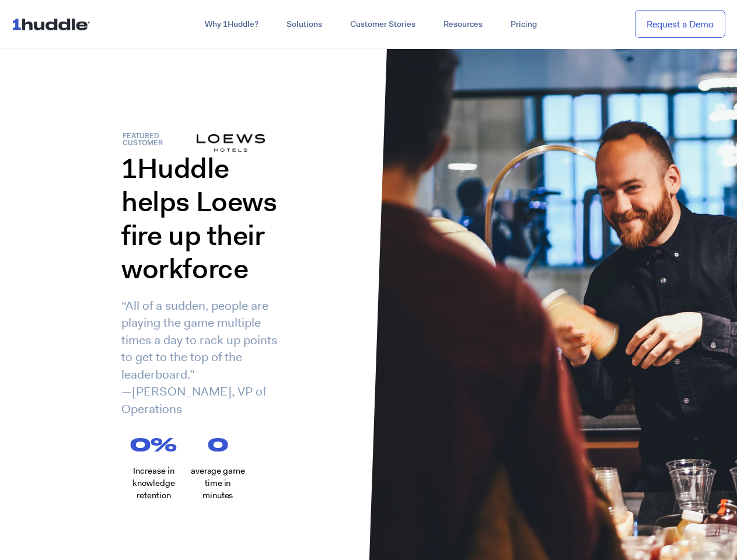 This screenshot has height=560, width=737. Describe the element at coordinates (383, 25) in the screenshot. I see `a: Customer Stories` at that location.